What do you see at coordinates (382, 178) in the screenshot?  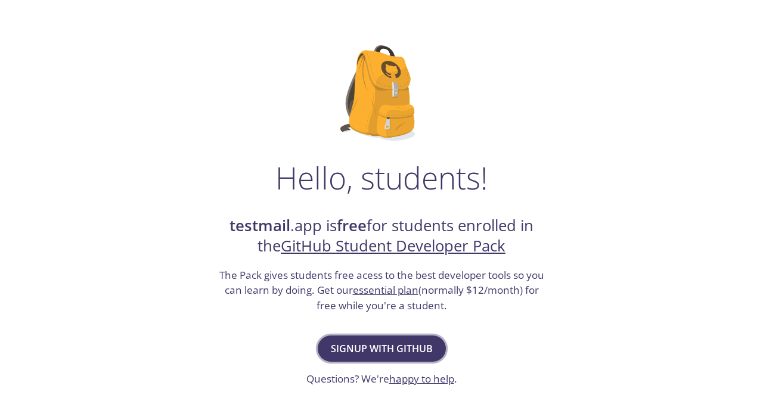 I see `h1: Hello, students!` at bounding box center [382, 178].